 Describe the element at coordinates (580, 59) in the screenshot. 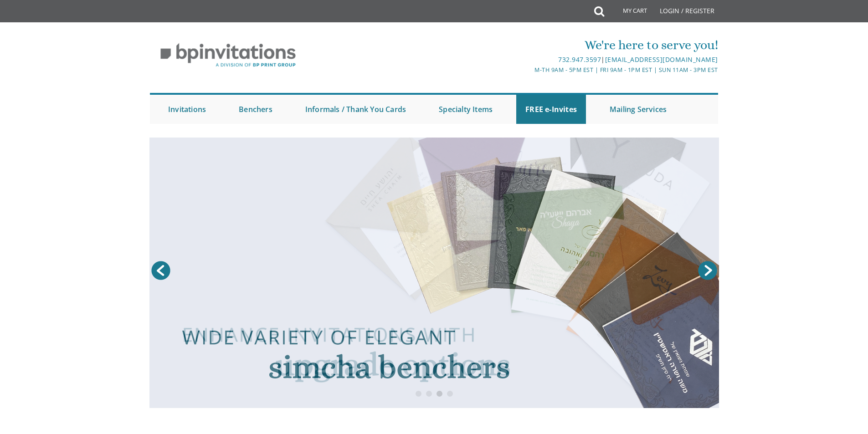

I see `a: 732.947.3597` at that location.